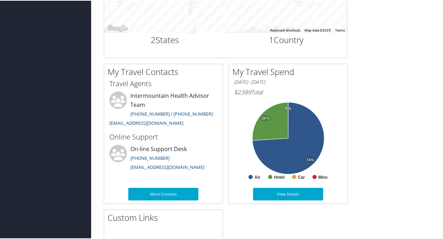 Image resolution: width=443 pixels, height=239 pixels. What do you see at coordinates (288, 108) in the screenshot?
I see `tspan: 0%` at bounding box center [288, 108].